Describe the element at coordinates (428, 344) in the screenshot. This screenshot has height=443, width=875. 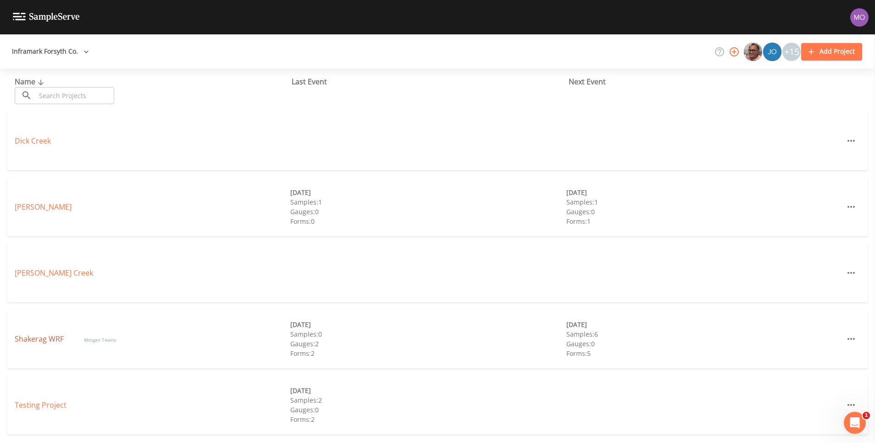
I see `div: Gauges: 2` at that location.